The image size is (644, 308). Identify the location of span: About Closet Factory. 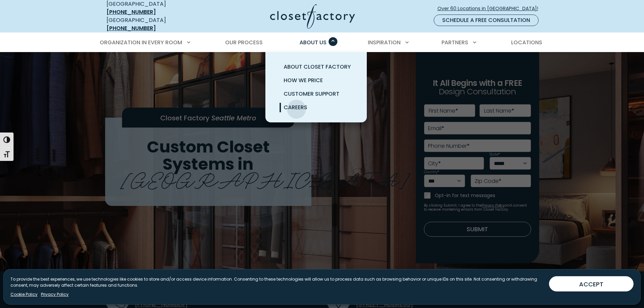
(317, 67).